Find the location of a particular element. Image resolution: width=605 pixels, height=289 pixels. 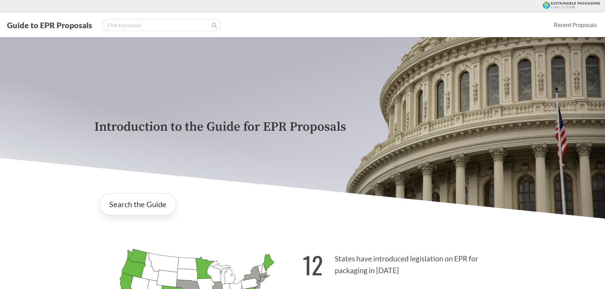

p: Introduction to the Guide for EPR Proposals is located at coordinates (302, 127).